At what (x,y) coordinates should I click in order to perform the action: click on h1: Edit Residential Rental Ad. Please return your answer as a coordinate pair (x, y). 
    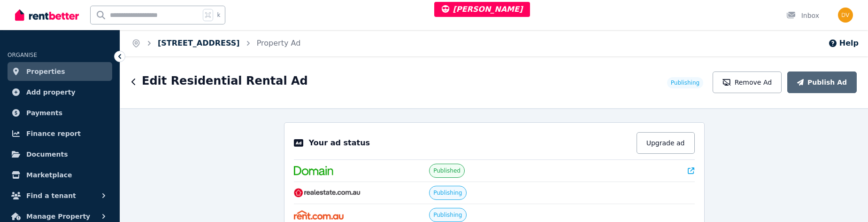
    Looking at the image, I should click on (225, 81).